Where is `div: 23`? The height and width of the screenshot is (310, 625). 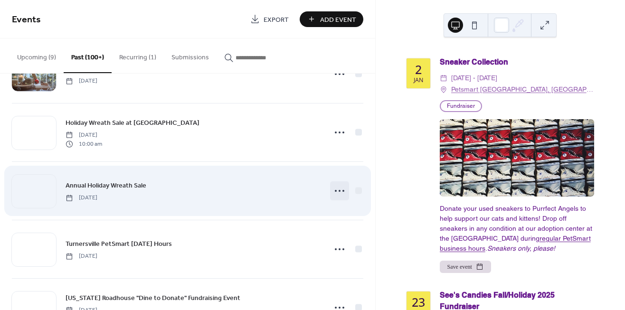
div: 23 is located at coordinates (419, 302).